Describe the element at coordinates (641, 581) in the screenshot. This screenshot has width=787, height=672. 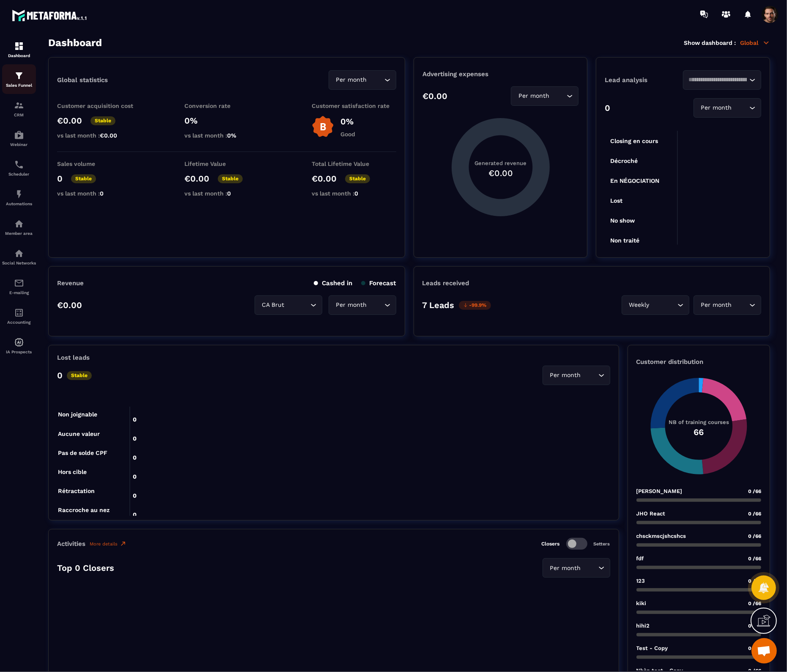
I see `p: 123` at that location.